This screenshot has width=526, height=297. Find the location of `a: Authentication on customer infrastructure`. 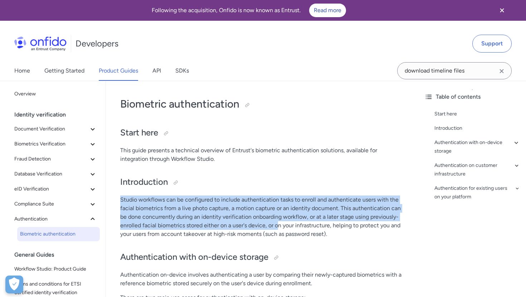

a: Authentication on customer infrastructure is located at coordinates (477, 170).